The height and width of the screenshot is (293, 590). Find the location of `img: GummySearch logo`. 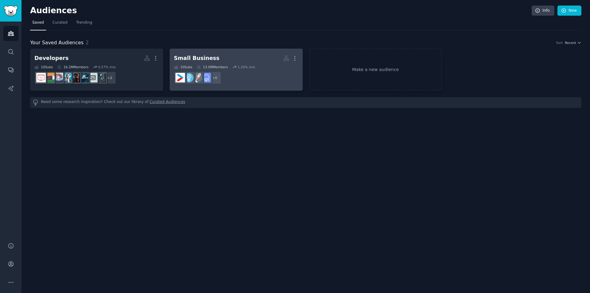

img: GummySearch logo is located at coordinates (11, 11).